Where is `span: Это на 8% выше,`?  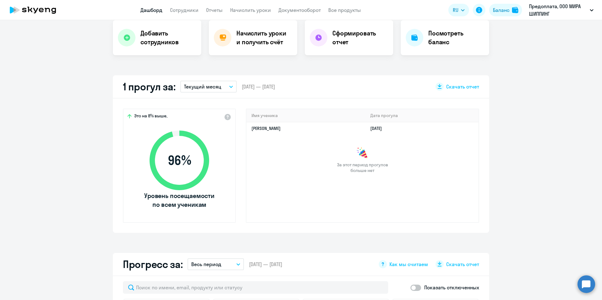
span: Это на 8% выше, is located at coordinates (151, 117).